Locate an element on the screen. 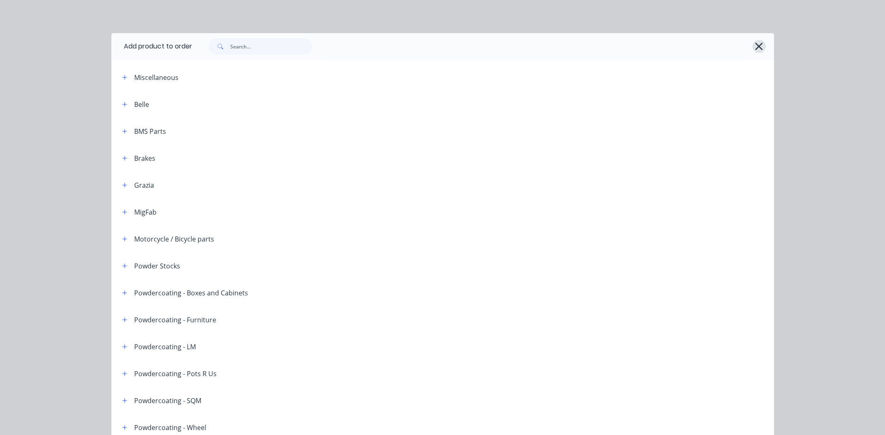 This screenshot has height=435, width=885. div: Miscellaneous is located at coordinates (156, 77).